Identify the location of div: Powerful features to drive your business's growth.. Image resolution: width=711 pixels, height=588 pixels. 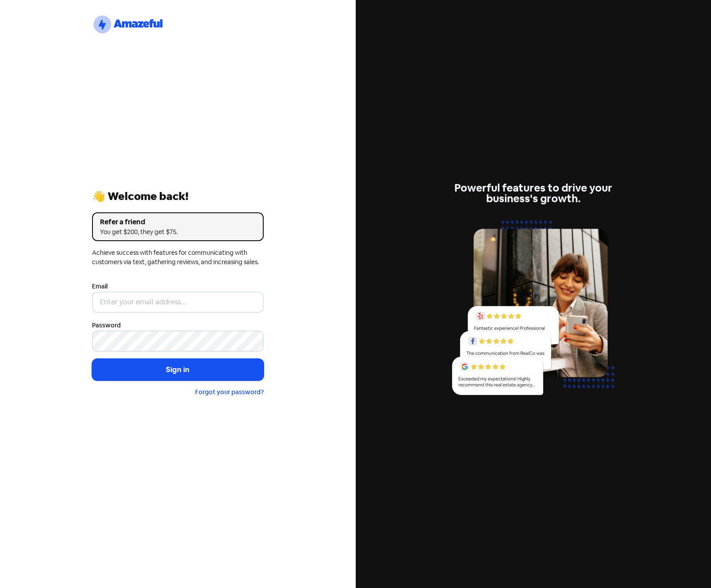
(533, 194).